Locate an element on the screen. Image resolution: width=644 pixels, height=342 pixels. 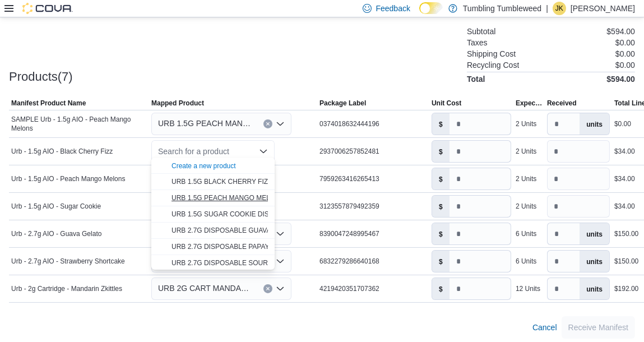
h4: Total is located at coordinates (476, 79).